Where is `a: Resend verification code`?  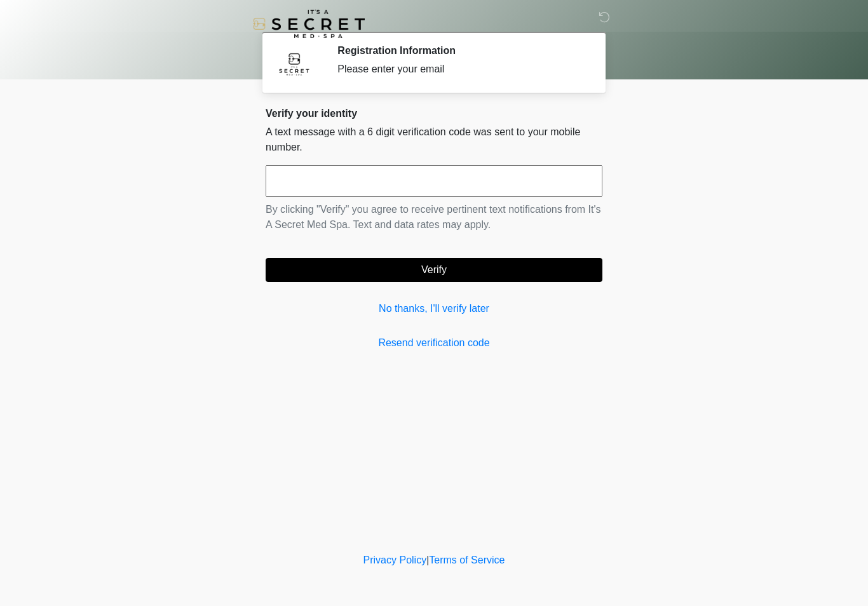
a: Resend verification code is located at coordinates (434, 343).